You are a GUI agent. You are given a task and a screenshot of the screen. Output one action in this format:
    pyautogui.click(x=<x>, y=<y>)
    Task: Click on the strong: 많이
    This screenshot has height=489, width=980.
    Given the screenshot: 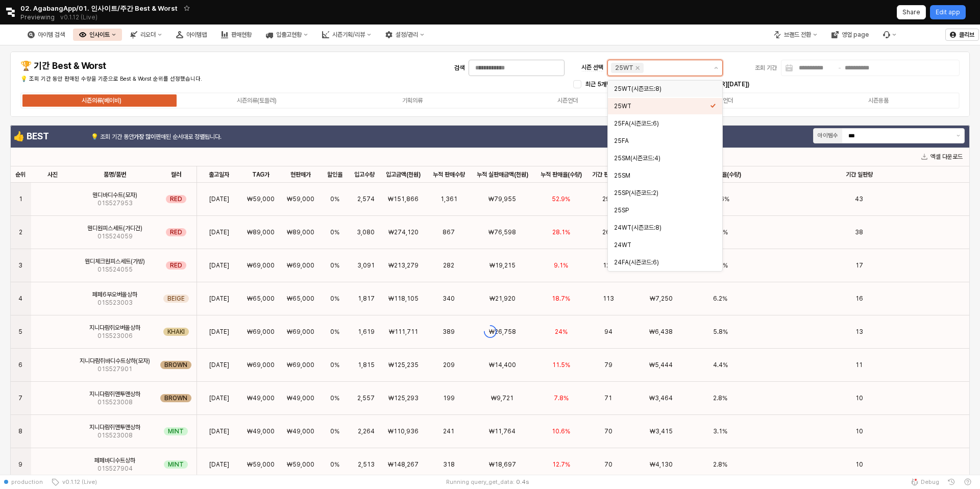 What is the action you would take?
    pyautogui.click(x=150, y=137)
    